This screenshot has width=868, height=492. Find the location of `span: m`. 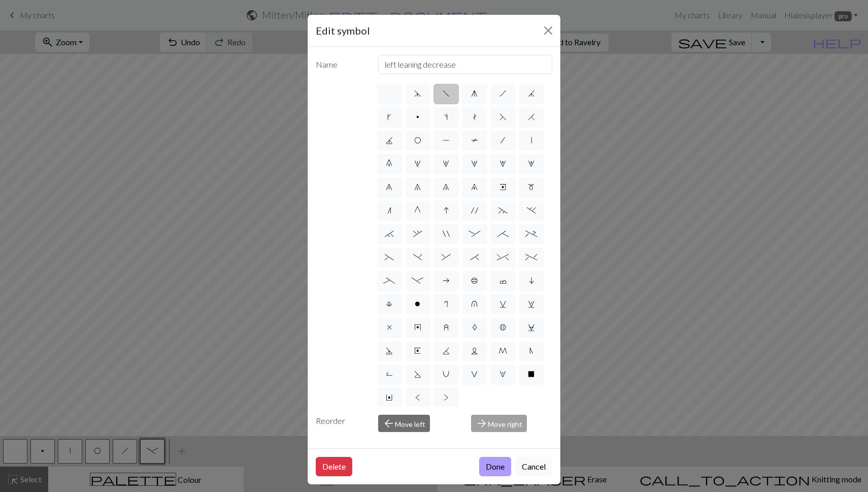

span: m is located at coordinates (531, 187).